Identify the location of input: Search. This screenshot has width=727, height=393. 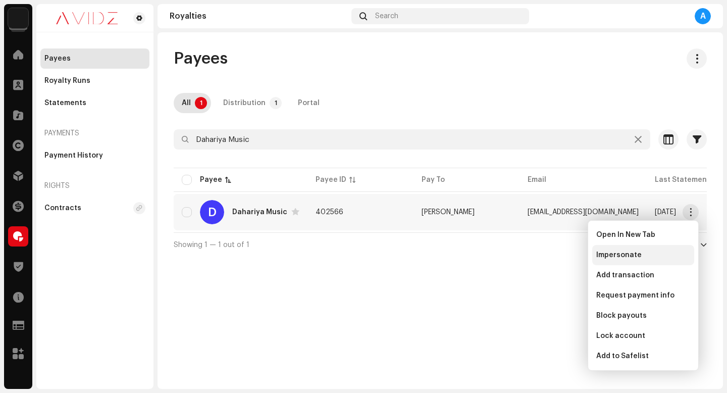
(412, 139).